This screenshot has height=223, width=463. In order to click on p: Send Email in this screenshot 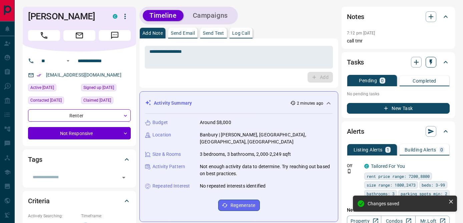, I will do `click(183, 33)`.